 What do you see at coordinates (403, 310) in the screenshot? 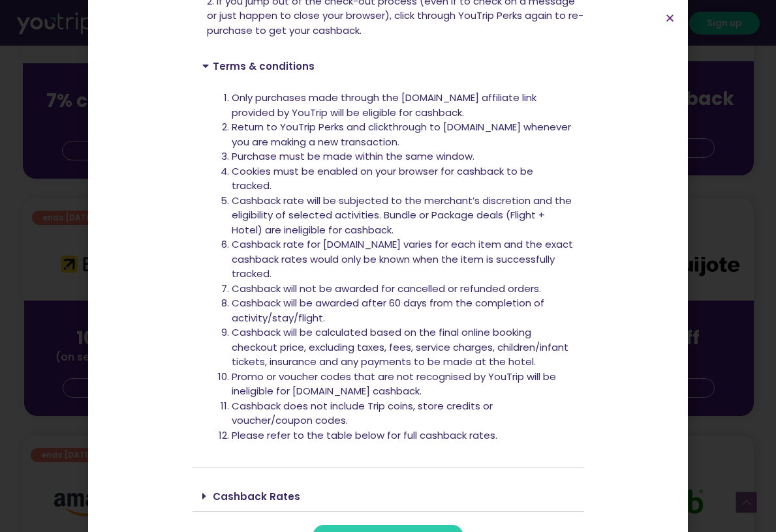
I see `li: Cashback will be awarded after 60 days from the completion of activity/stay/flight.` at bounding box center [403, 310].